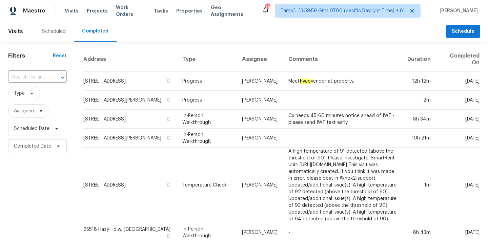  Describe the element at coordinates (32, 129) in the screenshot. I see `span: Scheduled Date` at that location.